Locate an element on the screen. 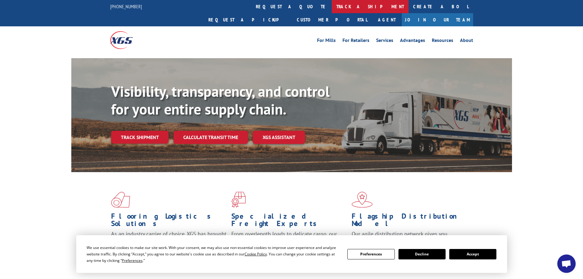 This screenshot has width=583, height=279. a: Calculate transit time is located at coordinates (211, 137).